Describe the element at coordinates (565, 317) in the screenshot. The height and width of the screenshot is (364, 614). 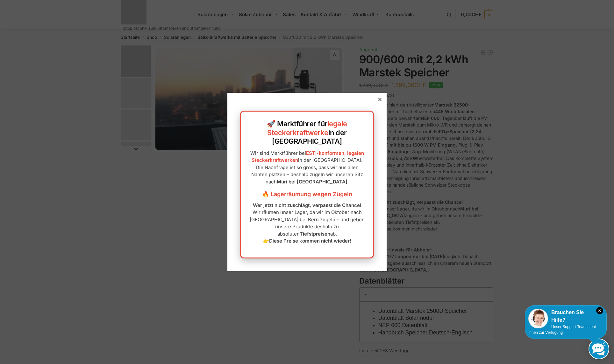
I see `div: Brauchen Sie Hilfe?` at that location.